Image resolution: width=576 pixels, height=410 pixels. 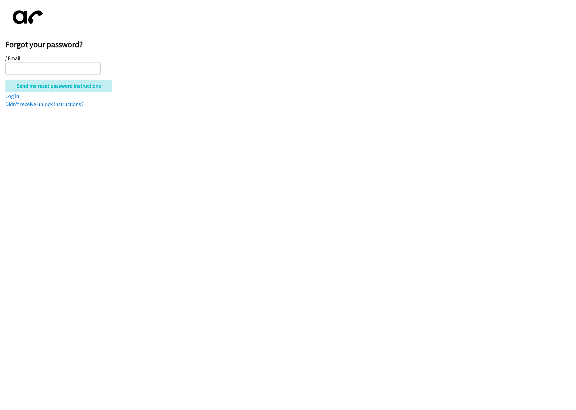 I want to click on a: Didn't receive unlock instructions?, so click(x=44, y=104).